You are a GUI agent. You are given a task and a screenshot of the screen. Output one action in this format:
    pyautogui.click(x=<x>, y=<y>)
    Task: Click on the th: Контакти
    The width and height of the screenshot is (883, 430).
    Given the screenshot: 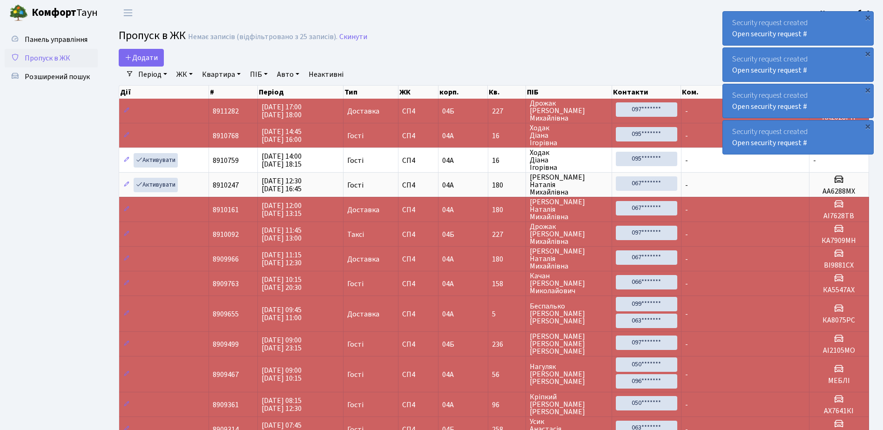 What is the action you would take?
    pyautogui.click(x=647, y=92)
    